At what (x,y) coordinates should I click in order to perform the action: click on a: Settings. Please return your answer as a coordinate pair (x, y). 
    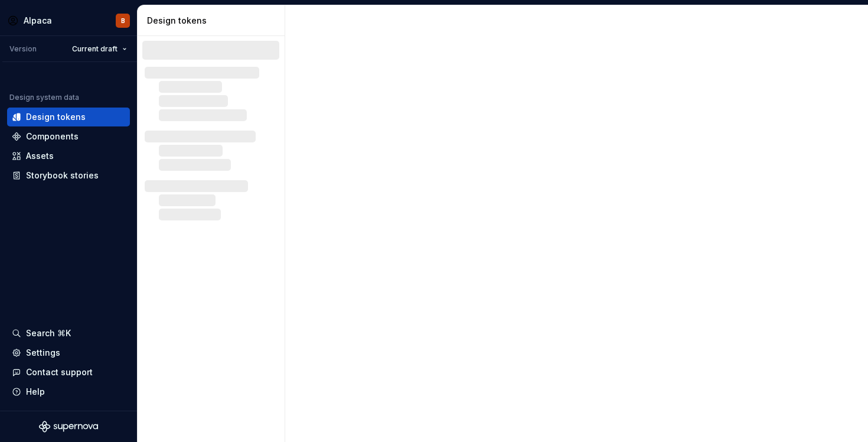
    Looking at the image, I should click on (69, 353).